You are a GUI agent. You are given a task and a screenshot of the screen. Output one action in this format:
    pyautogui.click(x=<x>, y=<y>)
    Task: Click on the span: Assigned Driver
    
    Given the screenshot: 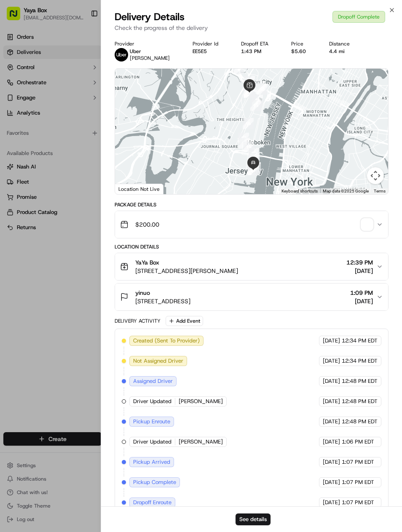 What is the action you would take?
    pyautogui.click(x=153, y=381)
    